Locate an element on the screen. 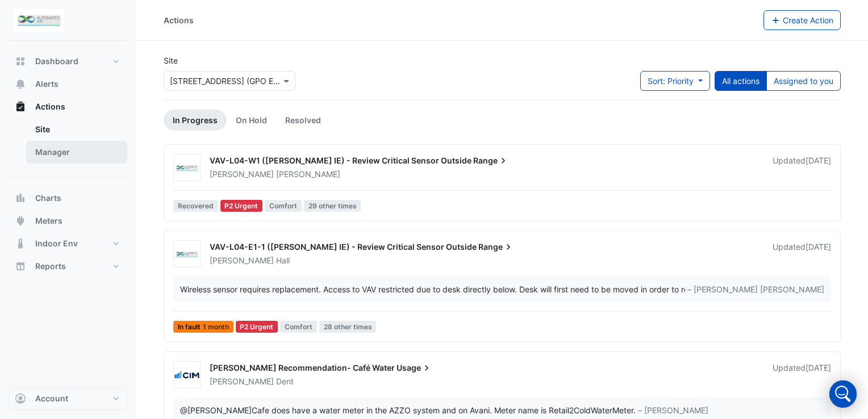 This screenshot has height=419, width=868. span: In fault is located at coordinates (203, 327).